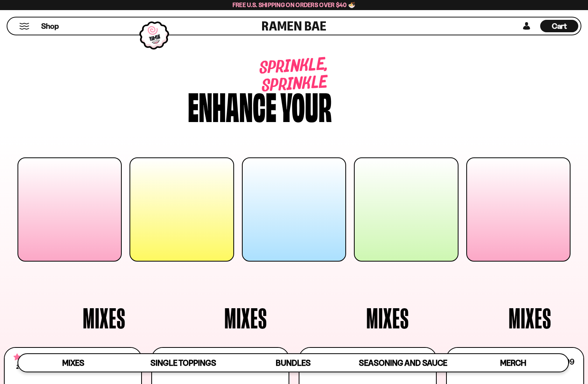 This screenshot has width=588, height=384. I want to click on span: Shop, so click(50, 26).